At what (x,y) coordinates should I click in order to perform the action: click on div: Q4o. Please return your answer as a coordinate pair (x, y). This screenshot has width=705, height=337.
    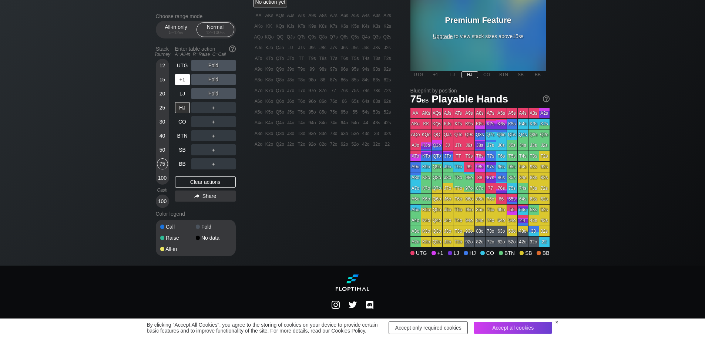
    Looking at the image, I should click on (280, 123).